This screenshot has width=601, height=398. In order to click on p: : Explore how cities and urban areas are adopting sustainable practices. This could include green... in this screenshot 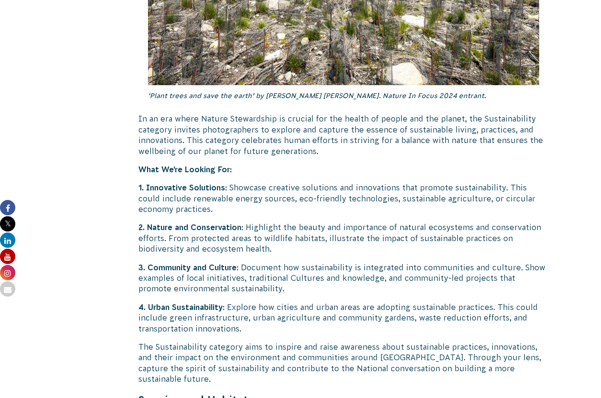, I will do `click(344, 318)`.